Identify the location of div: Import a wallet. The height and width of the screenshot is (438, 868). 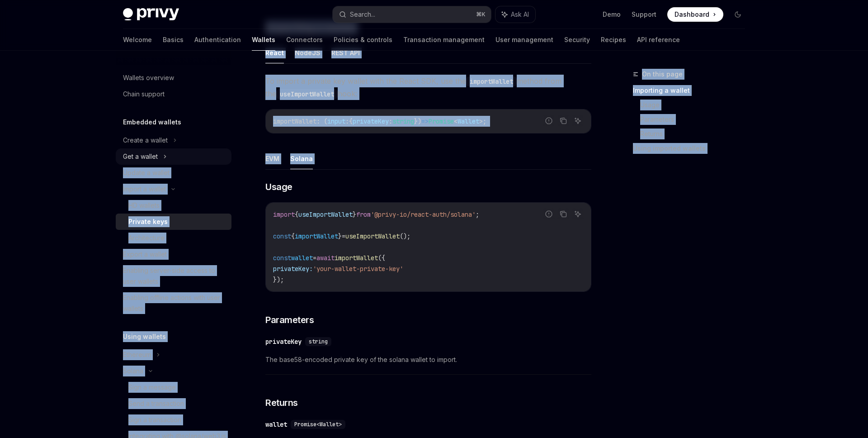
(144, 189).